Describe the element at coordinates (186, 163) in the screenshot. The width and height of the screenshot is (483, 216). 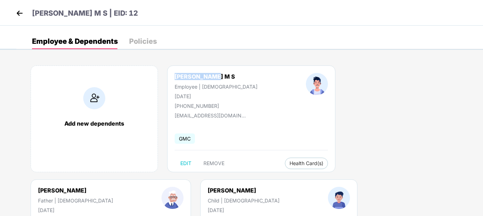
I see `span: EDIT` at that location.